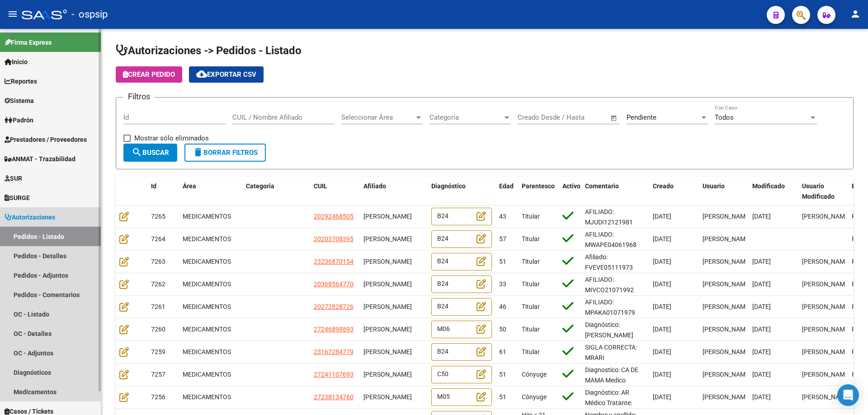  I want to click on div: M06, so click(462, 329).